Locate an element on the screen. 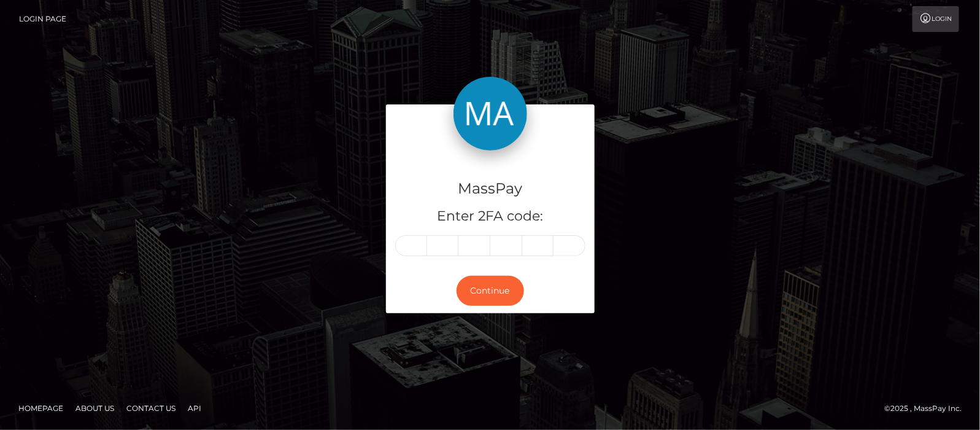 The width and height of the screenshot is (980, 430). a: About Us is located at coordinates (94, 407).